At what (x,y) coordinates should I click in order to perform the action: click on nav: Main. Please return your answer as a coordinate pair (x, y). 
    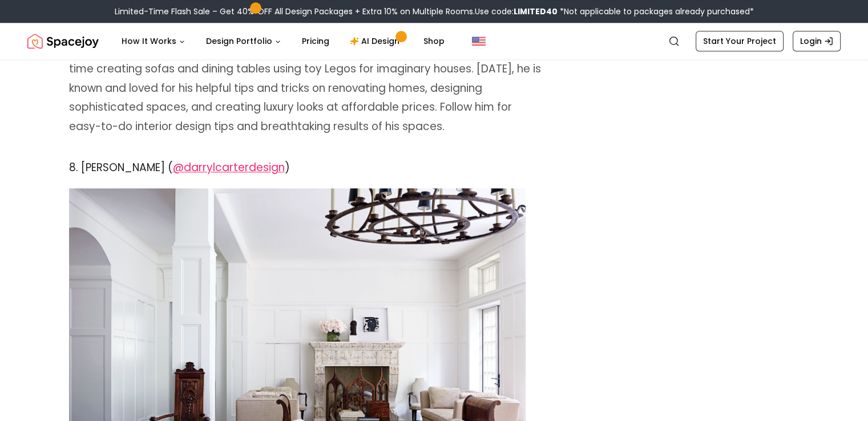
    Looking at the image, I should click on (283, 41).